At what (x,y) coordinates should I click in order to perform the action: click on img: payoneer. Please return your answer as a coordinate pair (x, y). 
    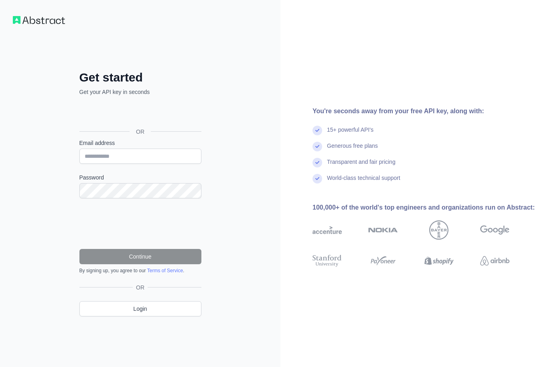
    Looking at the image, I should click on (383, 260).